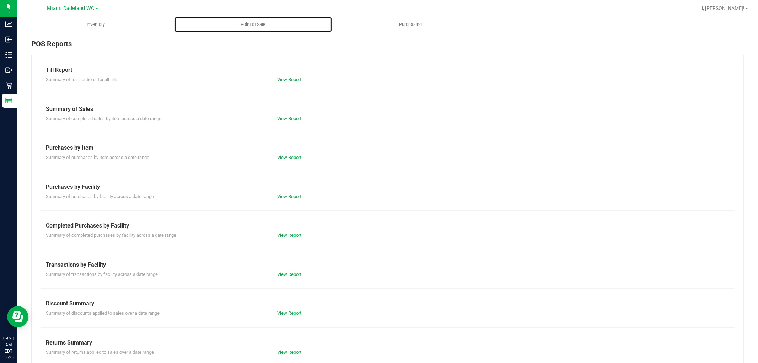  I want to click on a: Inventory, so click(96, 25).